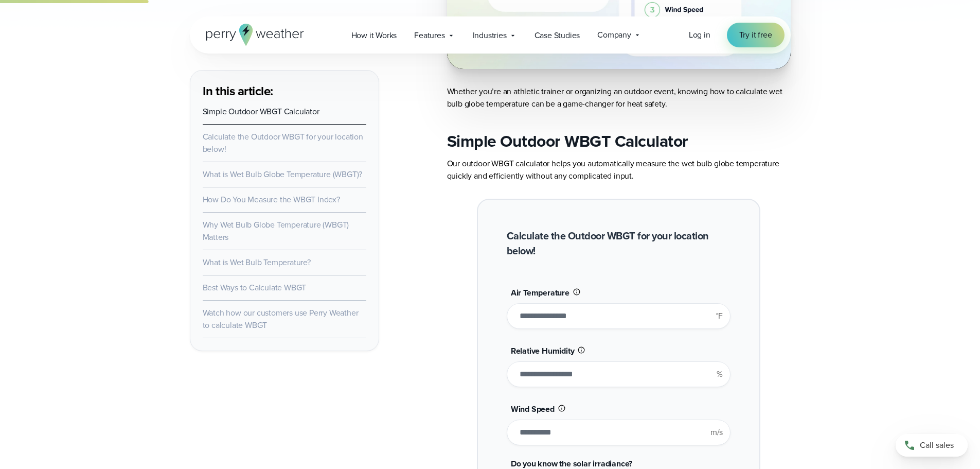  Describe the element at coordinates (700, 35) in the screenshot. I see `span: Log in` at that location.